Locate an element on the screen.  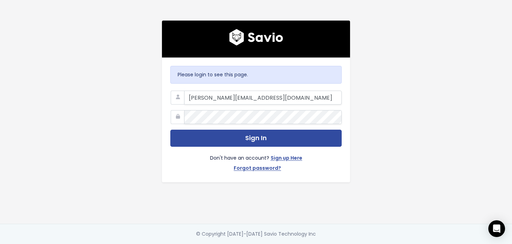
a: Sign up Here is located at coordinates (286, 159).